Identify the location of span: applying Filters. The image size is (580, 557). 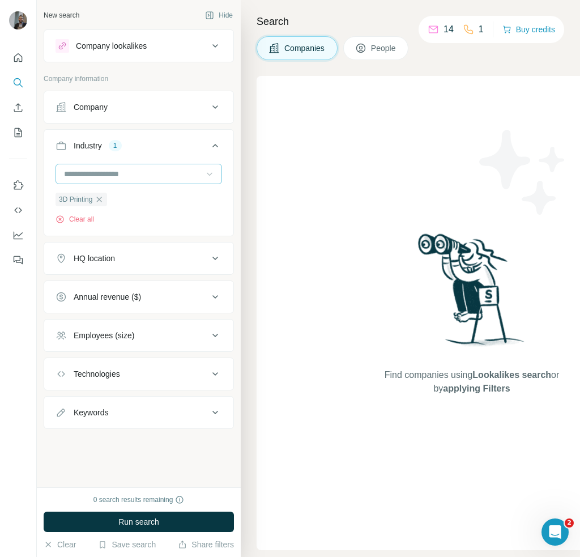
(477, 388).